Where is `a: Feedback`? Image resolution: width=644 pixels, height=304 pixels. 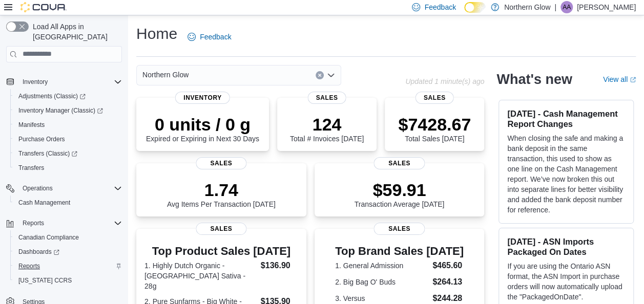
a: Feedback is located at coordinates (209, 37).